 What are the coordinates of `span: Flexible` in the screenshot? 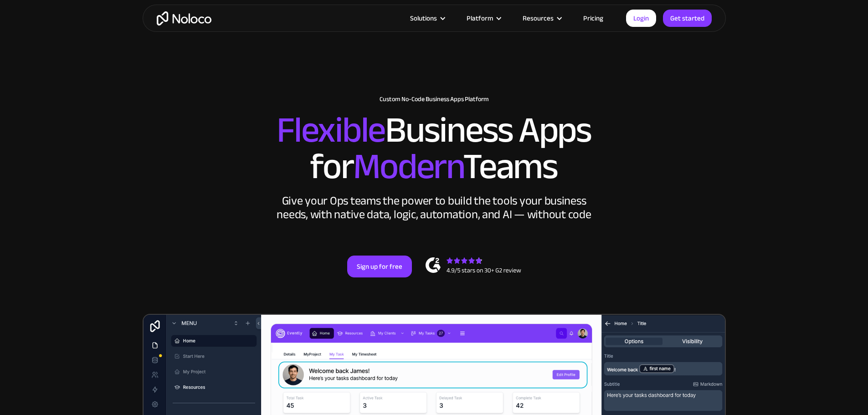 It's located at (331, 129).